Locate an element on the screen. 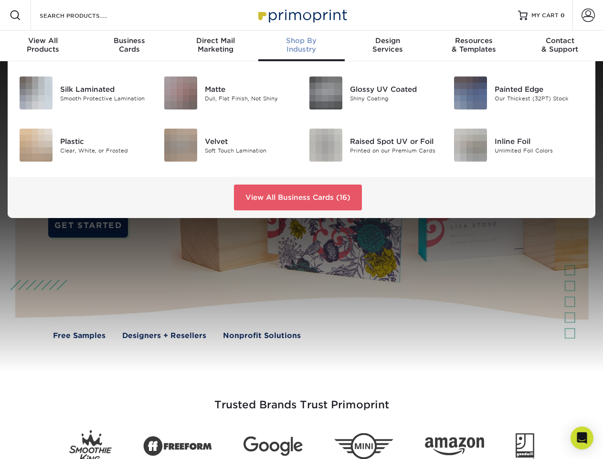  span: Direct Mail is located at coordinates (215, 41).